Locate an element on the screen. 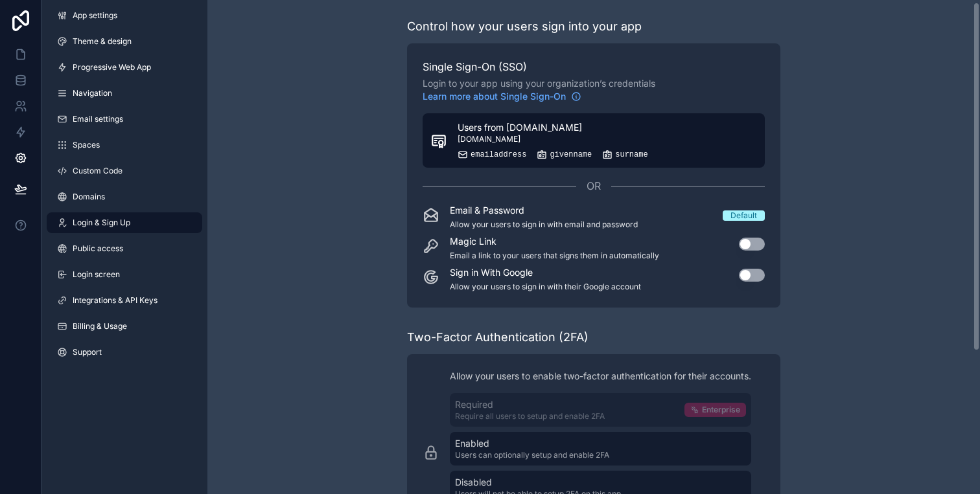  span: Login to your app using your organization’s credentials is located at coordinates (594, 90).